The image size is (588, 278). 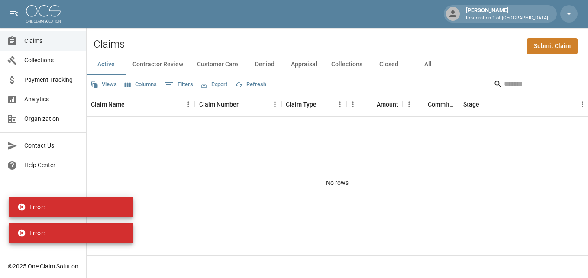 What do you see at coordinates (43, 14) in the screenshot?
I see `img: ocs-logo-white-transparent.png` at bounding box center [43, 14].